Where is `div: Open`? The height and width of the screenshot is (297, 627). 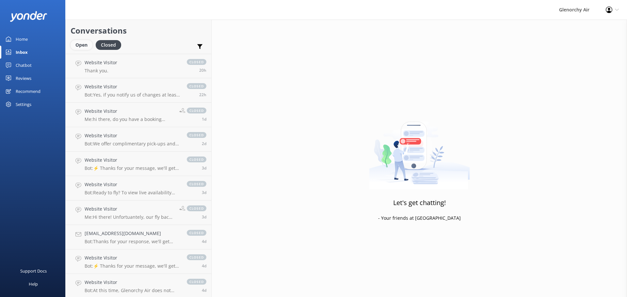 div: Open is located at coordinates (81, 45).